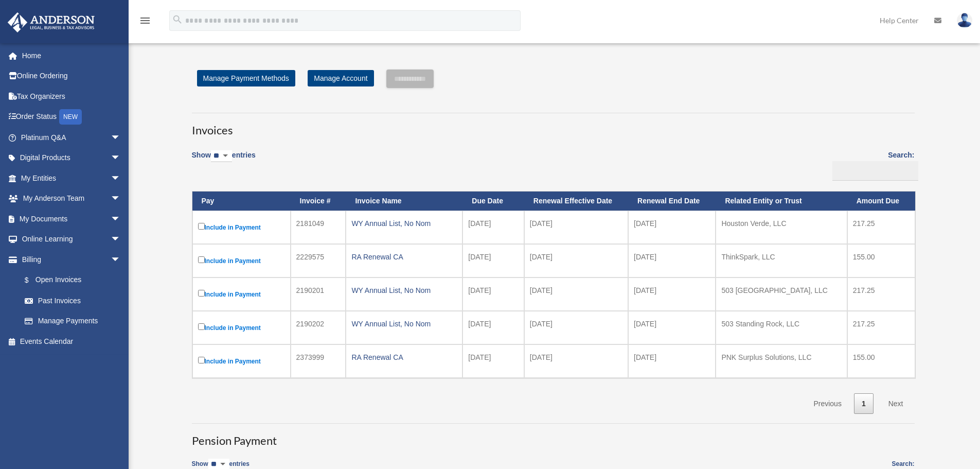 This screenshot has width=980, height=469. Describe the element at coordinates (965, 20) in the screenshot. I see `img: User Pic` at that location.